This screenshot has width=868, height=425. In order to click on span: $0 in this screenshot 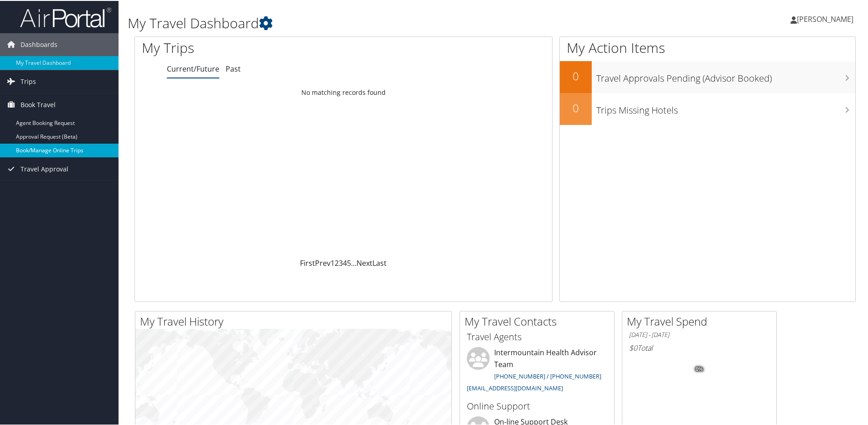, I will do `click(633, 347)`.